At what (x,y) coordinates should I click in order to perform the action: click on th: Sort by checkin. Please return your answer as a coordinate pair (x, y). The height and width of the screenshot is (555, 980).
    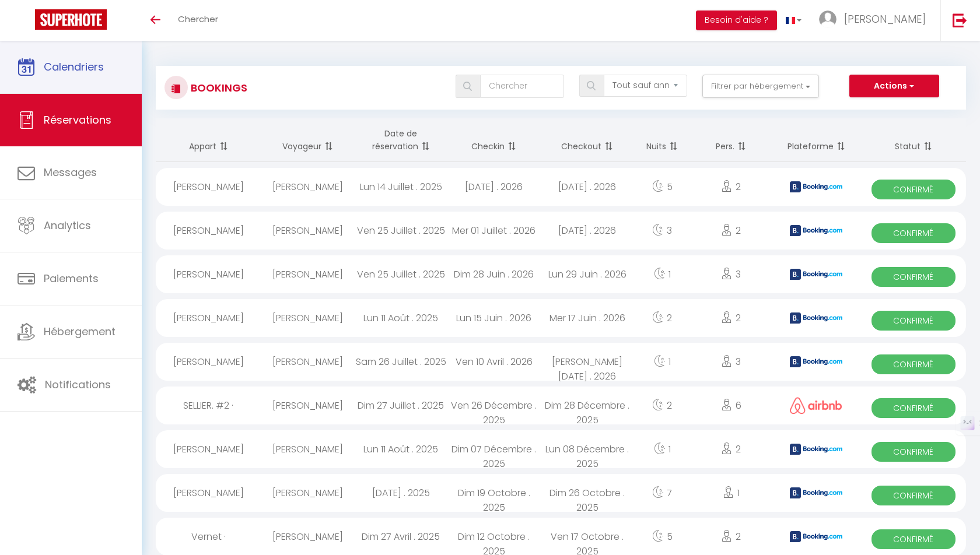
    Looking at the image, I should click on (494, 140).